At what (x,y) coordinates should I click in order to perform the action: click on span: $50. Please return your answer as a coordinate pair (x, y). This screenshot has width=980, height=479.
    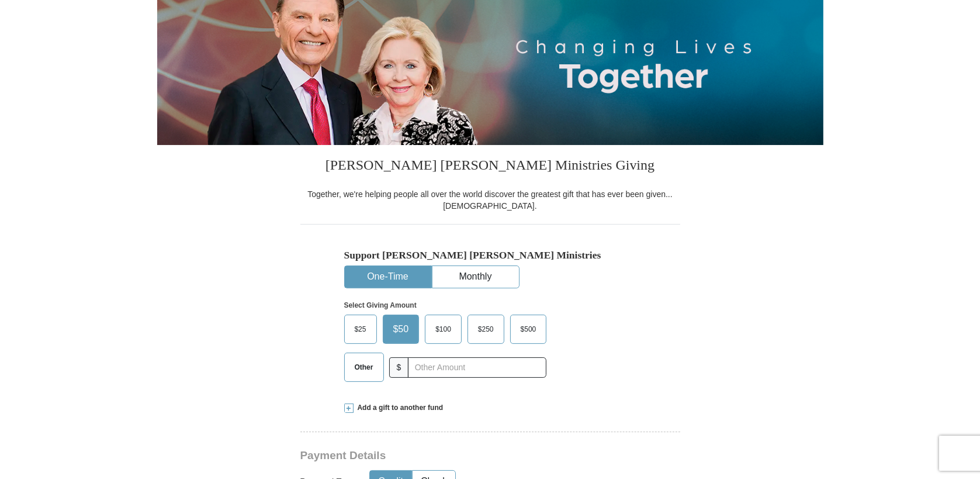
    Looking at the image, I should click on (401, 330).